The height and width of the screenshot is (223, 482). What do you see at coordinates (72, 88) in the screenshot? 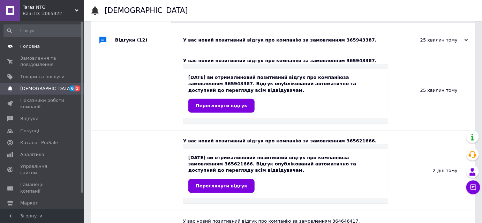
I see `span: 6` at bounding box center [72, 88].